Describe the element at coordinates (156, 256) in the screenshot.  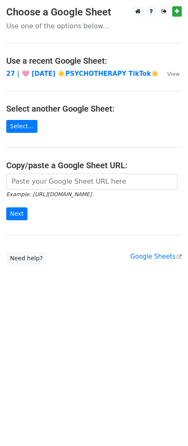
I see `a: Google Sheets` at that location.